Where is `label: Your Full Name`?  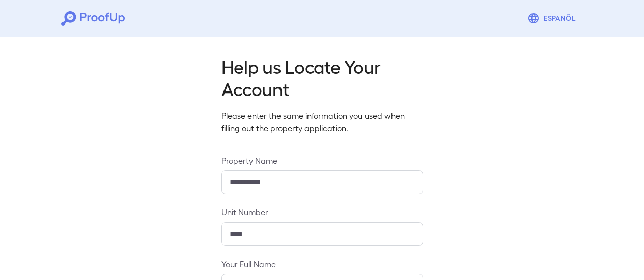
label: Your Full Name is located at coordinates (322, 264).